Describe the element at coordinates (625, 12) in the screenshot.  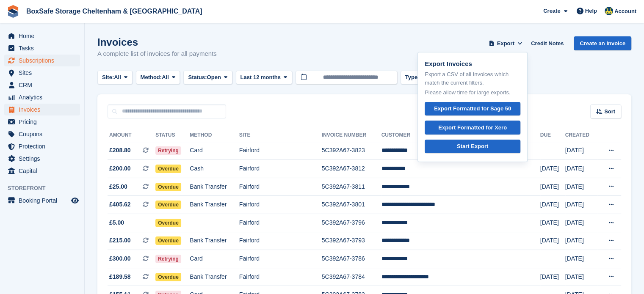
I see `span: Account` at that location.